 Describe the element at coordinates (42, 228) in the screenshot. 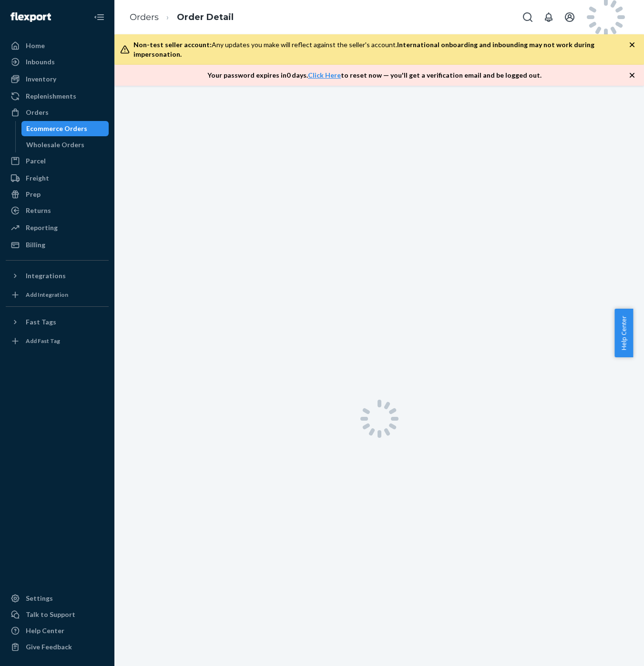

I see `div: Reporting` at that location.